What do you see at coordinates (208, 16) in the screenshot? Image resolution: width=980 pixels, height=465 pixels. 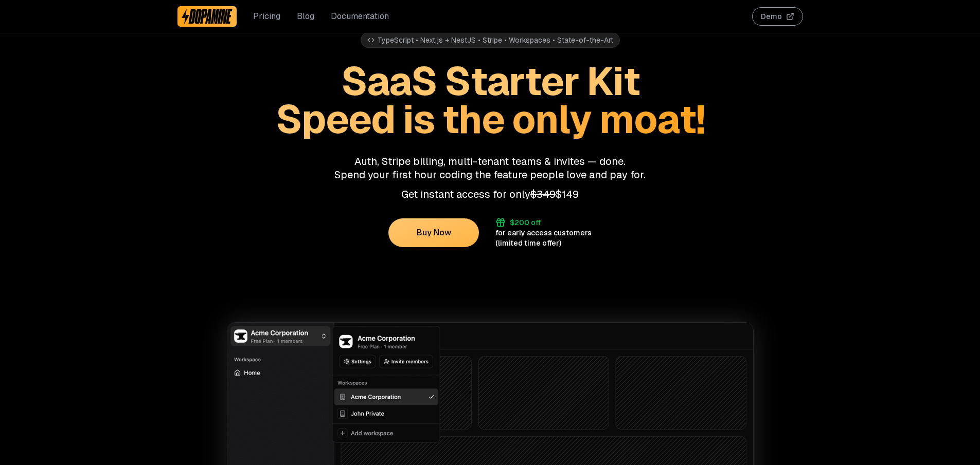 I see `img: Dopamine` at bounding box center [208, 16].